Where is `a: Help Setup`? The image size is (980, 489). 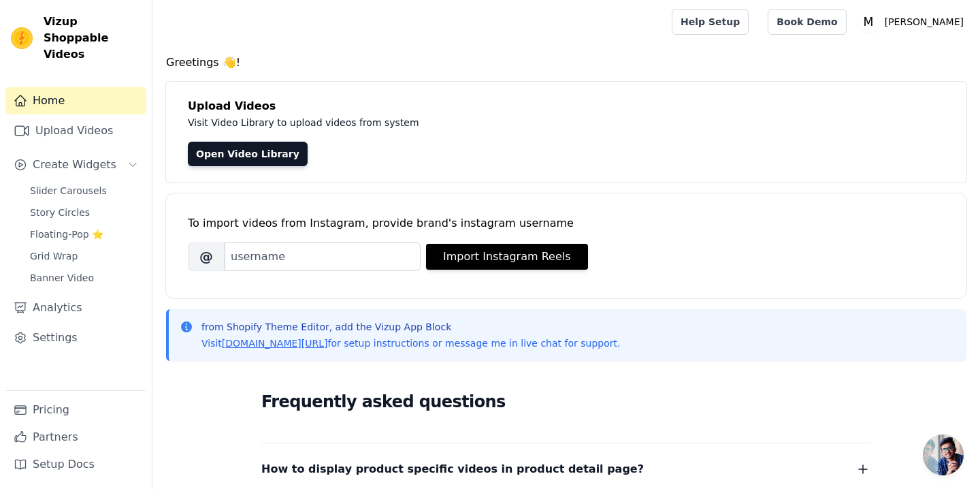
a: Help Setup is located at coordinates (710, 21).